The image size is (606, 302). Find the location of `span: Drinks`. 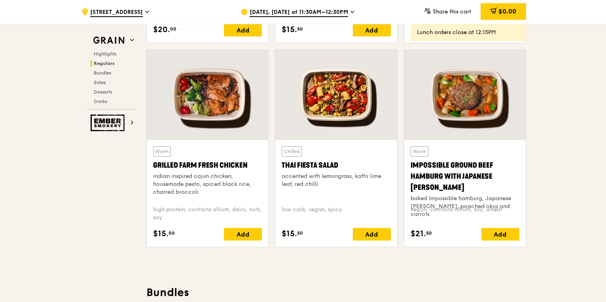

span: Drinks is located at coordinates (101, 101).